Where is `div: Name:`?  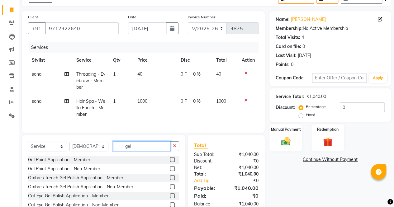
div: Name: is located at coordinates (283, 19).